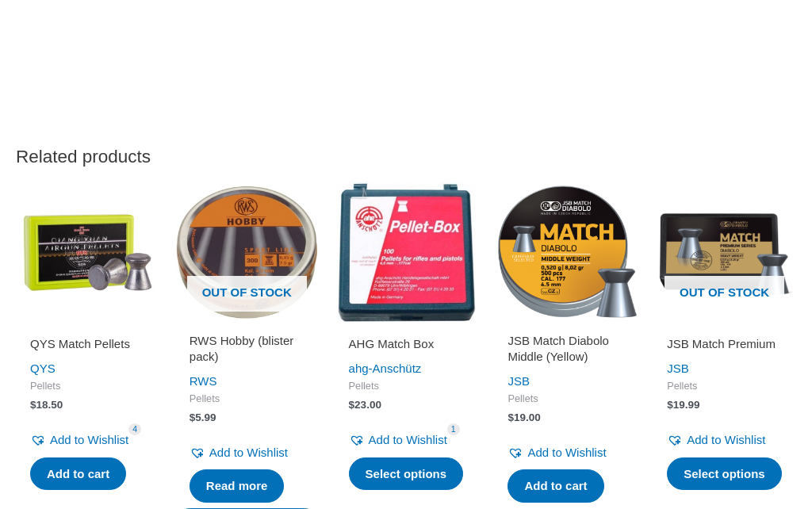 The width and height of the screenshot is (812, 509). I want to click on img: AHG Match Box, so click(406, 252).